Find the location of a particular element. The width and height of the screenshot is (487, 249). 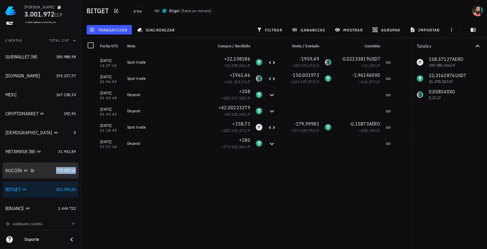

button: sincronizar is located at coordinates (157, 30).